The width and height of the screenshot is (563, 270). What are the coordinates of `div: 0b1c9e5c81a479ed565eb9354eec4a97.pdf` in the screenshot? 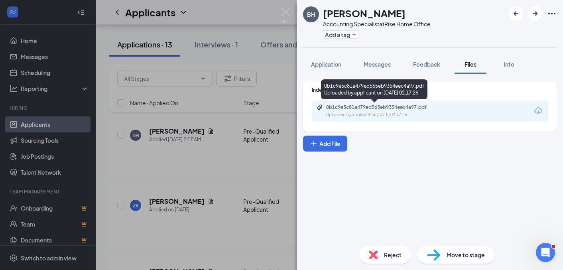 It's located at (382, 107).